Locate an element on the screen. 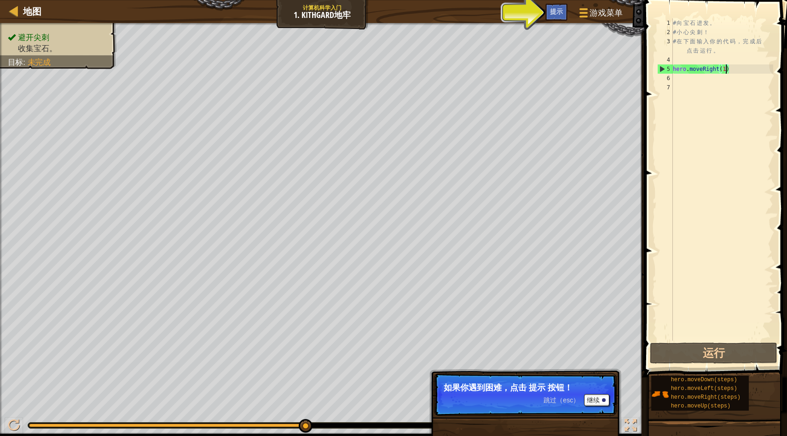 Image resolution: width=787 pixels, height=436 pixels. span: hero.moveRight(steps) is located at coordinates (706, 397).